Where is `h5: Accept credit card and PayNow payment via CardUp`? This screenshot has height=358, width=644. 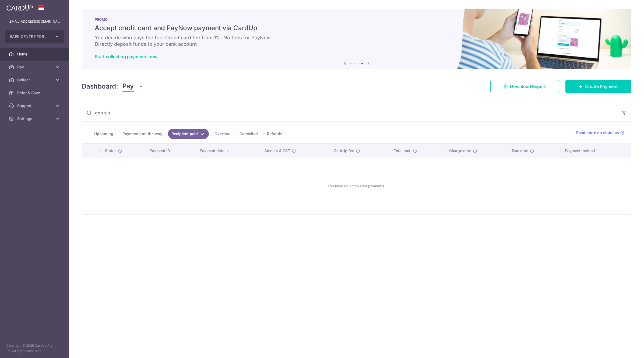 h5: Accept credit card and PayNow payment via CardUp is located at coordinates (356, 28).